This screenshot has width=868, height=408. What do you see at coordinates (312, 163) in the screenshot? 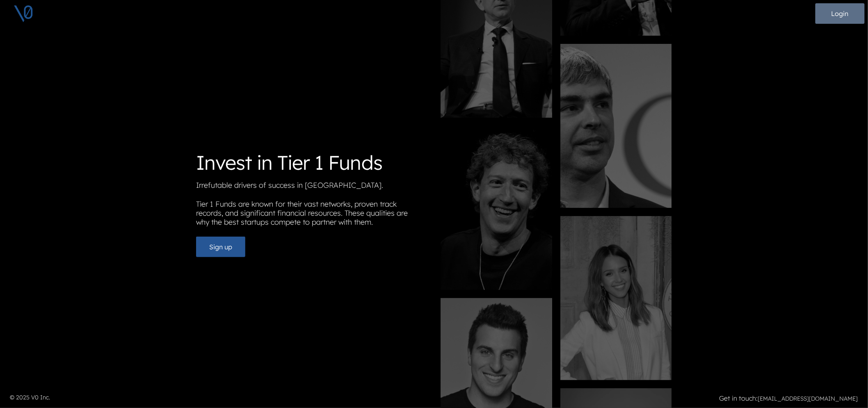
I see `h1: Invest in Tier 1 Funds` at bounding box center [312, 163].